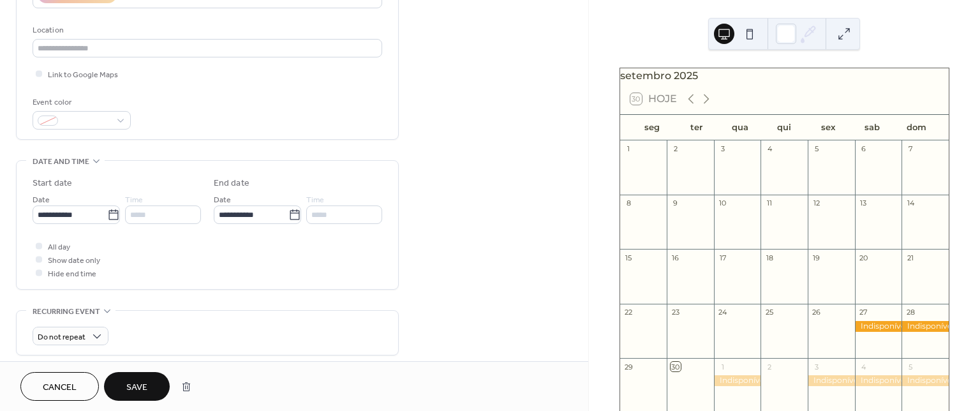 The image size is (980, 411). What do you see at coordinates (740, 128) in the screenshot?
I see `div: qua` at bounding box center [740, 128].